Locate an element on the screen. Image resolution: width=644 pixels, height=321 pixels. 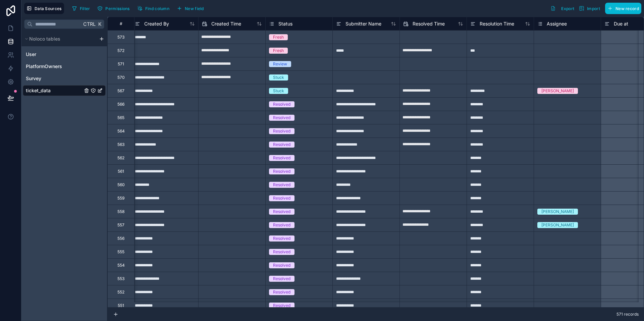
span: New field is located at coordinates (194, 8).